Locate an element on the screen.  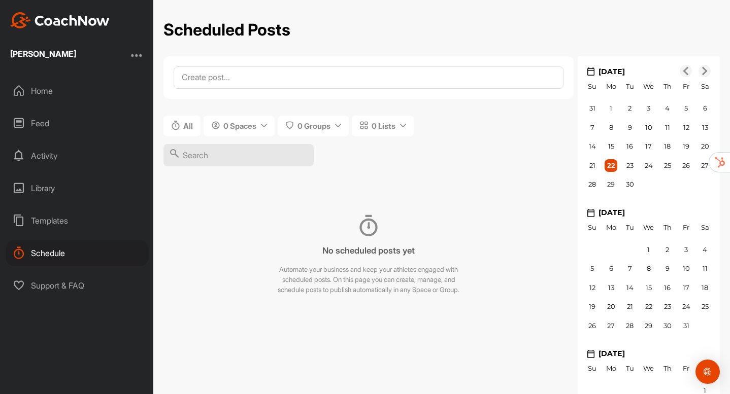
span: 20 is located at coordinates (705, 146).